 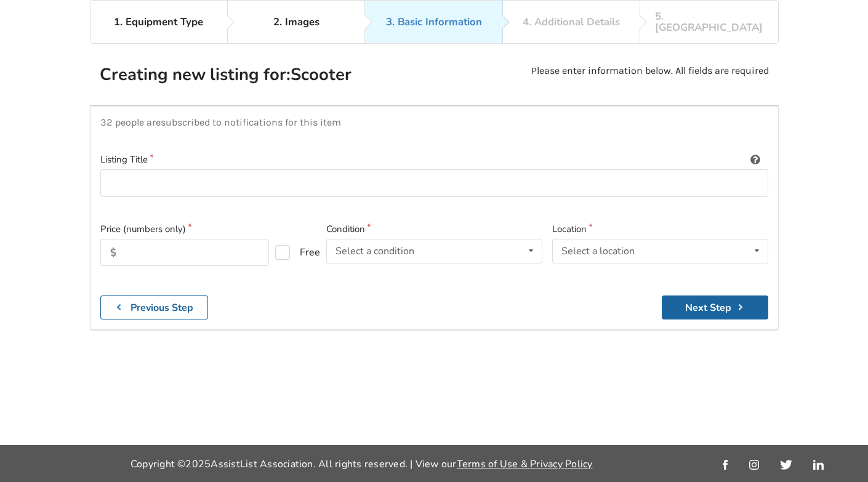 I want to click on button: Next Step, so click(x=715, y=308).